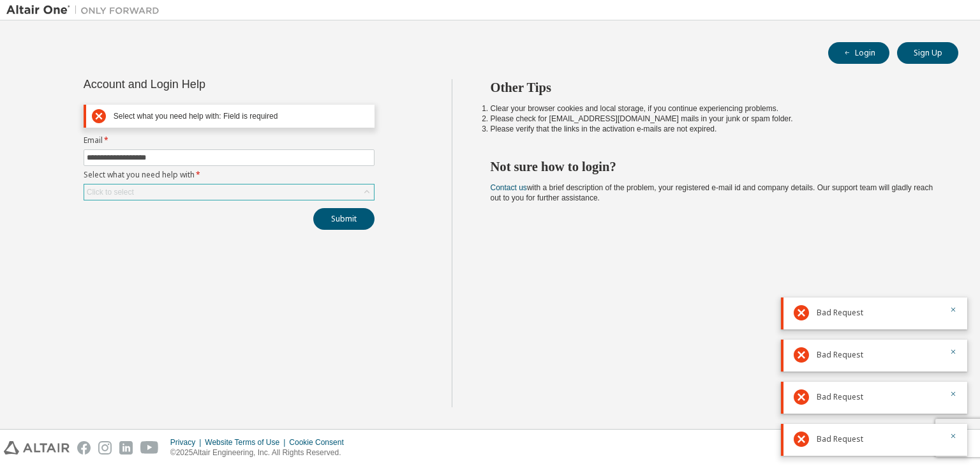  Describe the element at coordinates (714, 109) in the screenshot. I see `li: Clear your browser cookies and local storage, if you continue experiencing problems.` at that location.